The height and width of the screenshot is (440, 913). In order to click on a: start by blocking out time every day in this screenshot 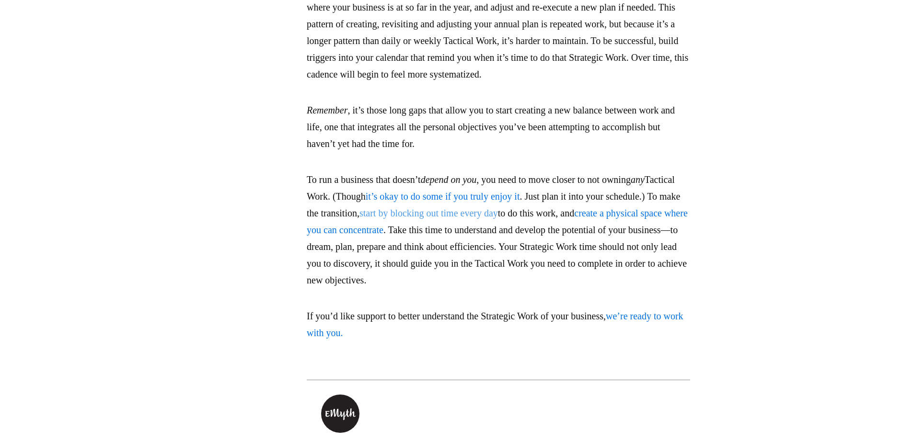, I will do `click(428, 213)`.